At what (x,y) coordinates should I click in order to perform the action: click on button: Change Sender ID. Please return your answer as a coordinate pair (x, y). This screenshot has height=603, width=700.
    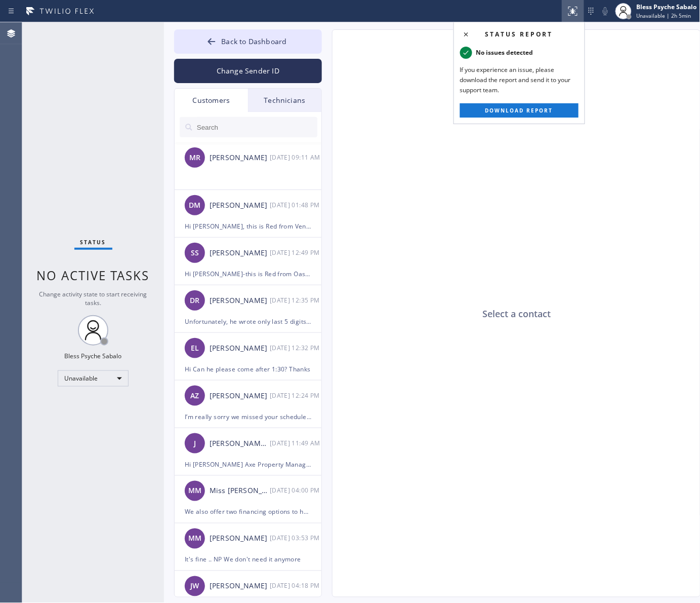
    Looking at the image, I should click on (248, 71).